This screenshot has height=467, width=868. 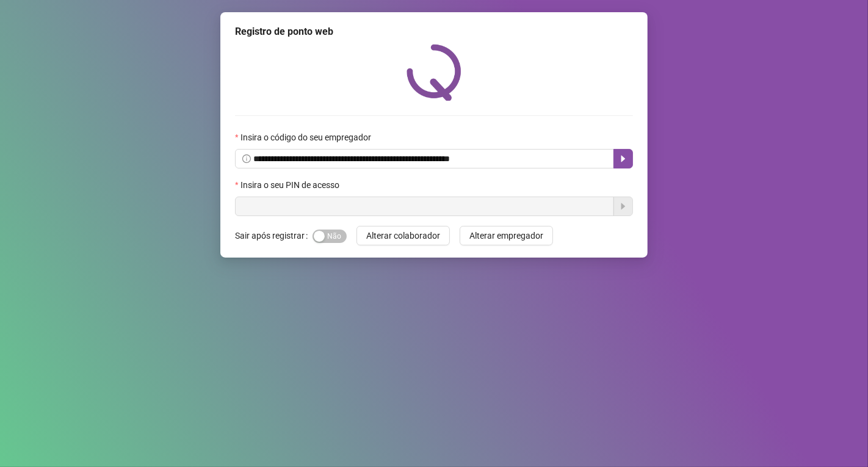 I want to click on span: Alterar colaborador, so click(x=403, y=236).